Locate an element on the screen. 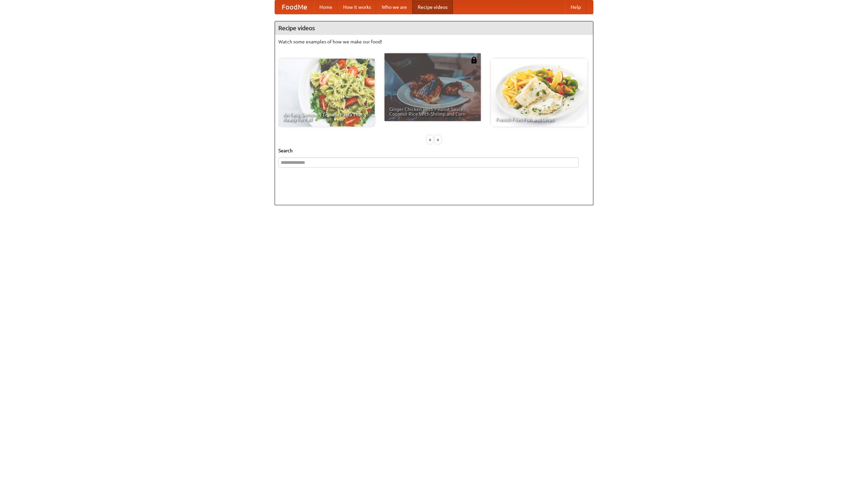 The height and width of the screenshot is (480, 868). a: Recipe videos is located at coordinates (433, 8).